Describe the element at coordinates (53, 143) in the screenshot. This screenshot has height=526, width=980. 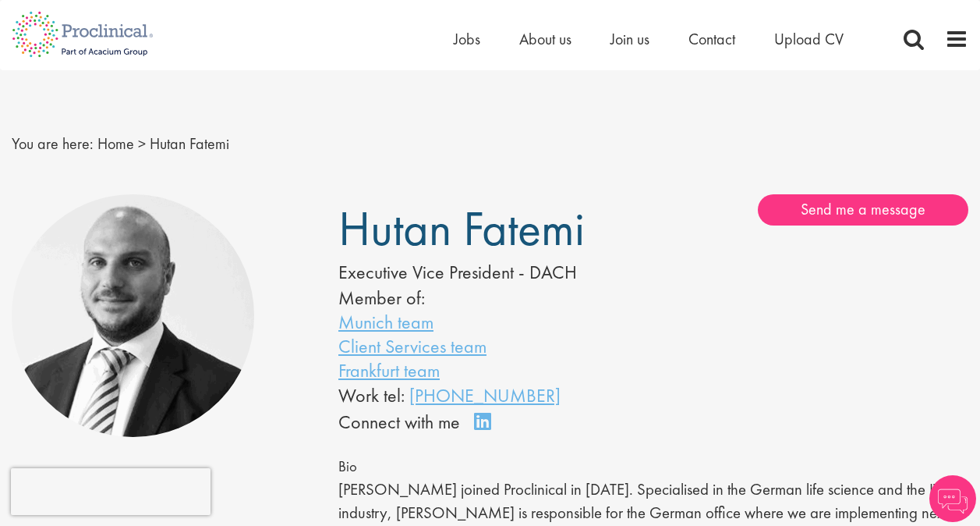
I see `span: You are here:` at that location.